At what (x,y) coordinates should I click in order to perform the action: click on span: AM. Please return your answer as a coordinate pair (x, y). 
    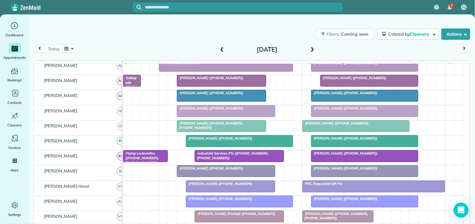
    Looking at the image, I should click on (121, 201).